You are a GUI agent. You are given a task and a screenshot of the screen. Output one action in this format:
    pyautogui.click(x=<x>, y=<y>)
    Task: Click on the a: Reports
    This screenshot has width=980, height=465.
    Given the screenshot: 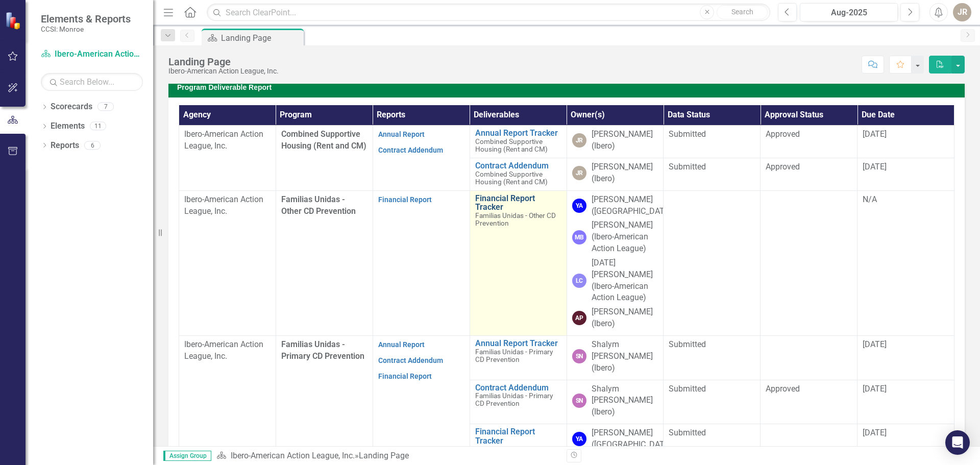 What is the action you would take?
    pyautogui.click(x=65, y=146)
    